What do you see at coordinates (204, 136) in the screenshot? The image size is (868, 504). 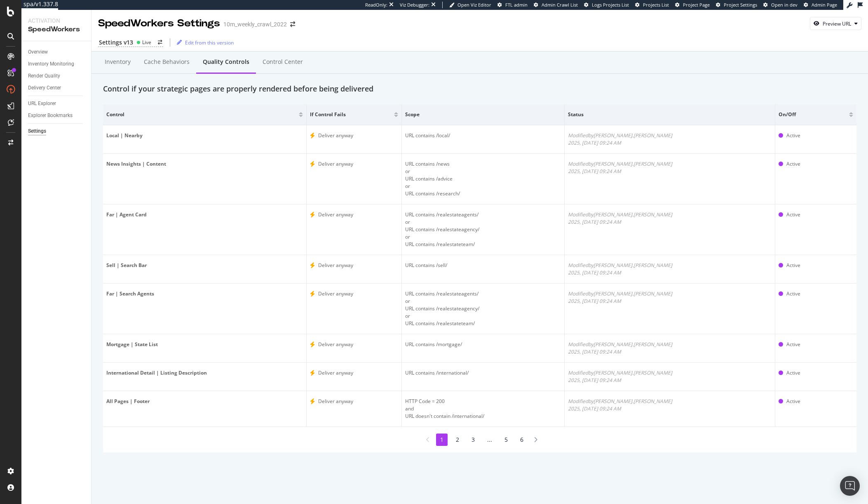 I see `div: Local | Nearby` at bounding box center [204, 136].